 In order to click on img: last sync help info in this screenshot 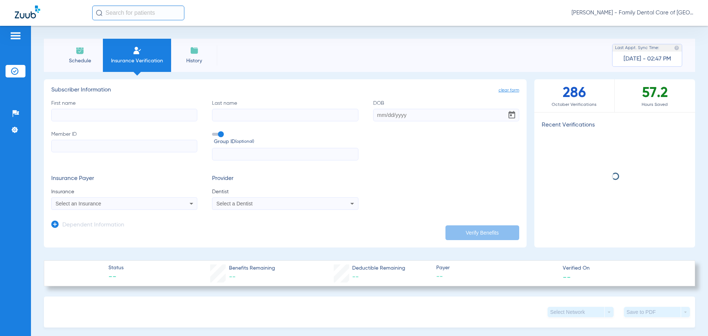, I will do `click(676, 48)`.